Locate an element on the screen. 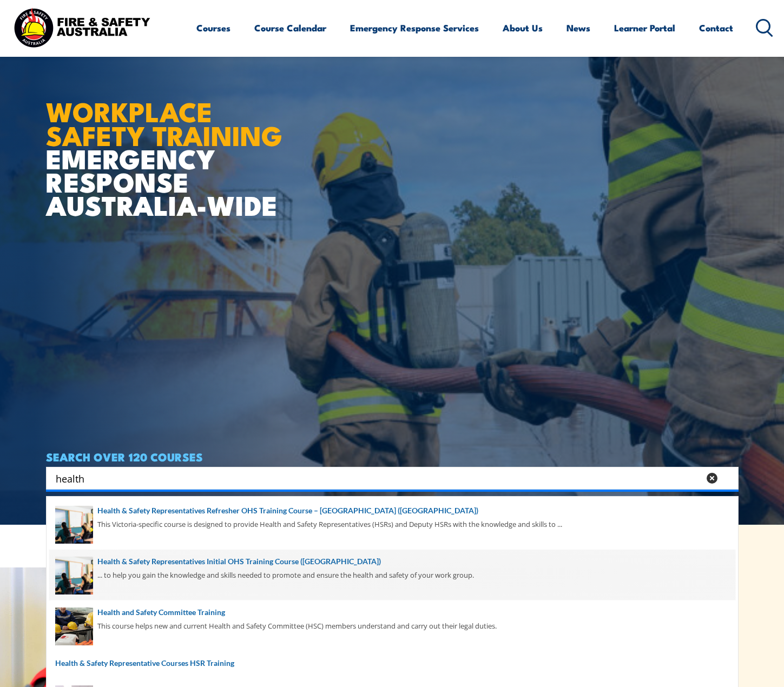 This screenshot has width=784, height=687. button: Search magnifier button is located at coordinates (727, 478).